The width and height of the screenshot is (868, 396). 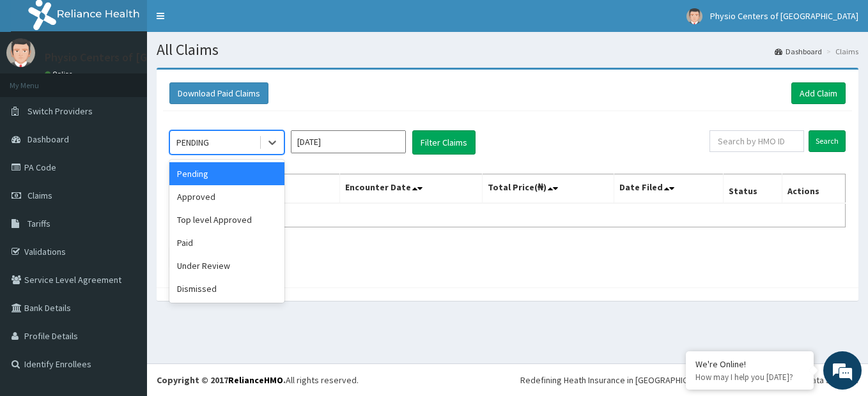 What do you see at coordinates (668, 190) in the screenshot?
I see `th: Date Filed` at bounding box center [668, 190].